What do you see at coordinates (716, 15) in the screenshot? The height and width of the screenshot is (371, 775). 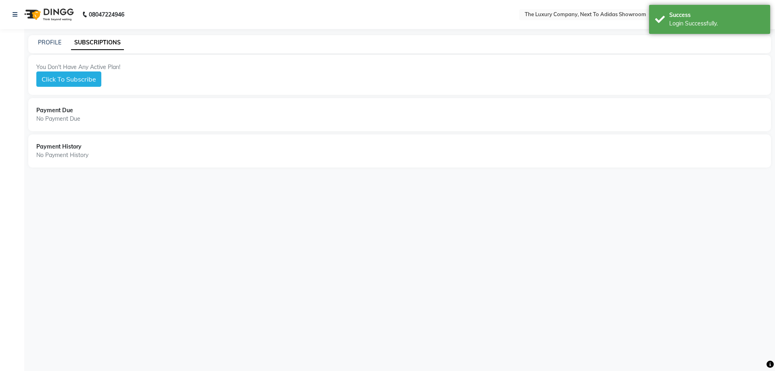 I see `div: Success` at bounding box center [716, 15].